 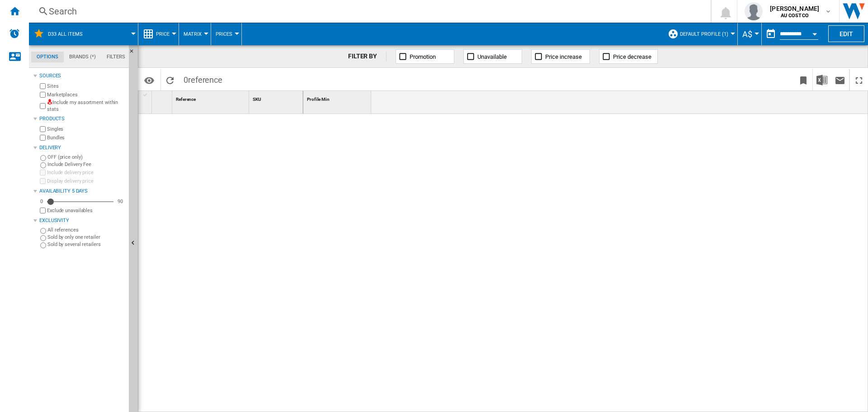 What do you see at coordinates (86, 172) in the screenshot?
I see `label: Include delivery price` at bounding box center [86, 172].